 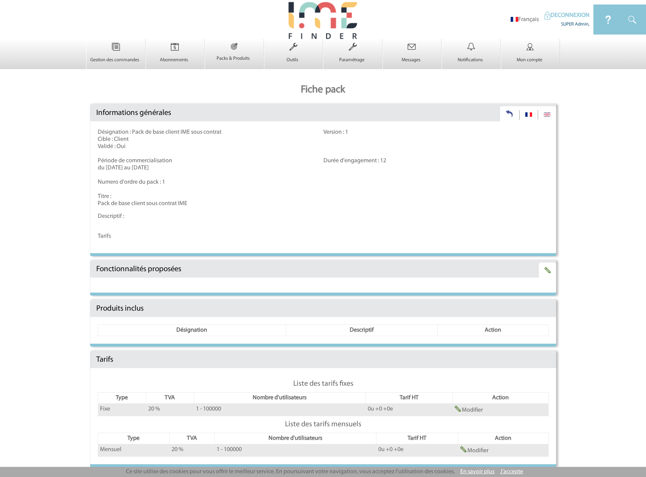 What do you see at coordinates (567, 15) in the screenshot?
I see `a: DECONNEXION` at bounding box center [567, 15].